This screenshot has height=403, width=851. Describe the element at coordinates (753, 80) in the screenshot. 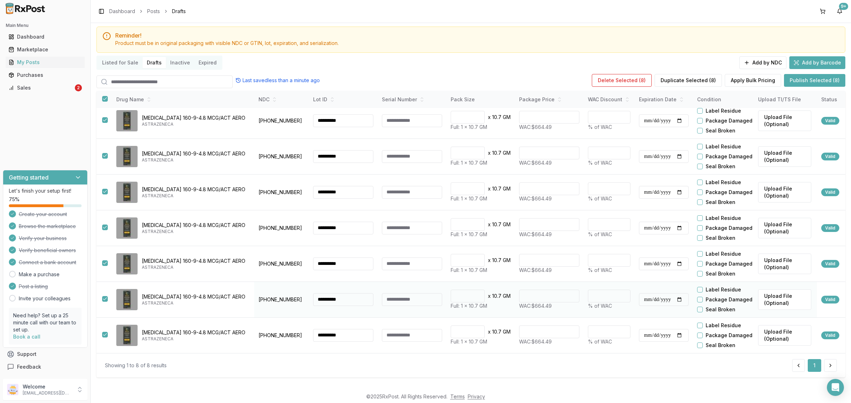

I see `button: Apply Bulk Pricing` at that location.